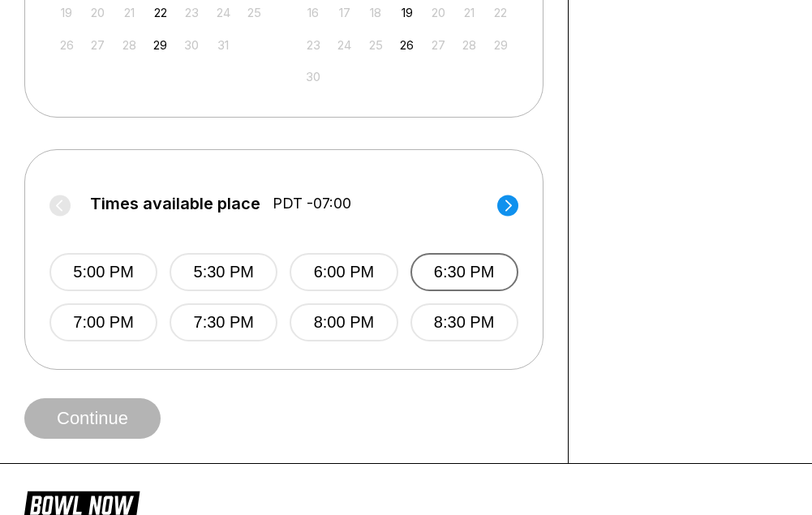  Describe the element at coordinates (192, 12) in the screenshot. I see `div: Not available Thursday, October 23rd, 2025` at that location.